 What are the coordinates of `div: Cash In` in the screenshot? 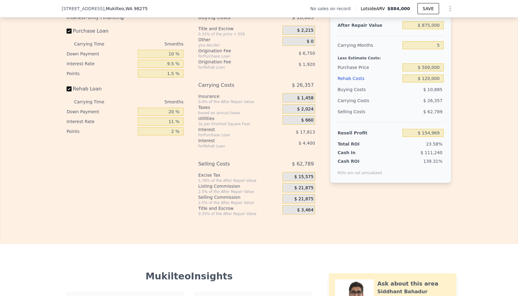 It's located at (357, 153).